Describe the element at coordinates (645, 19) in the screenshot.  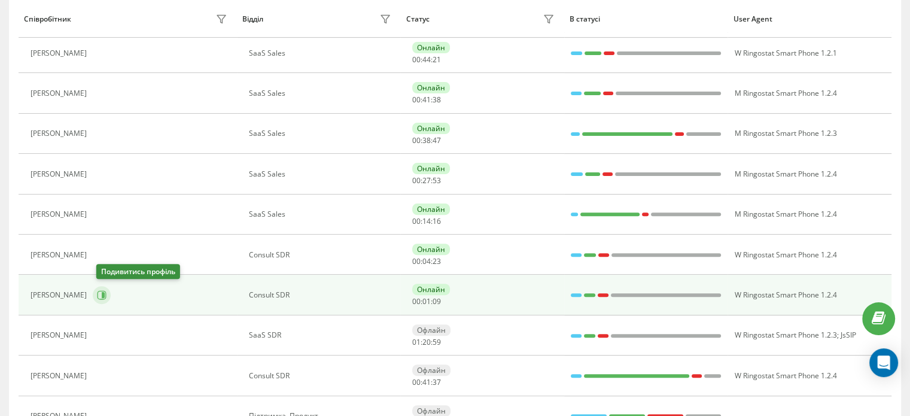
I see `div: В статусі` at that location.